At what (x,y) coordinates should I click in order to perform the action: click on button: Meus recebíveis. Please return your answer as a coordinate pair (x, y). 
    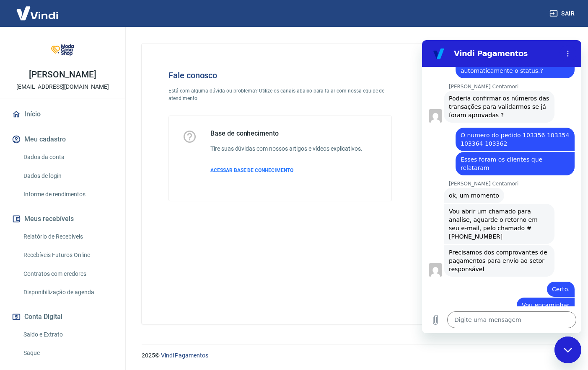
    Looking at the image, I should click on (63, 219).